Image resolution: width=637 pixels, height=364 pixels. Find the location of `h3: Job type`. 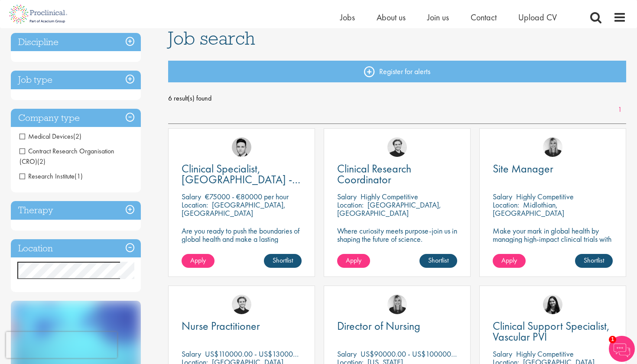

h3: Job type is located at coordinates (76, 80).